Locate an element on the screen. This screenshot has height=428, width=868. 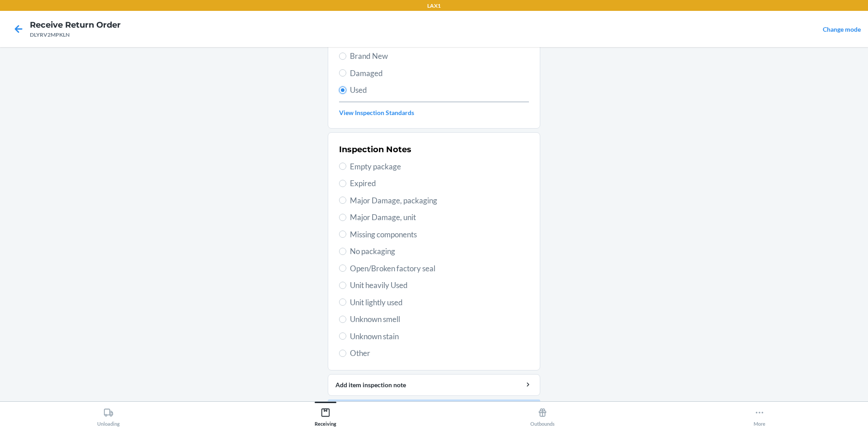
input: Unknown smell is located at coordinates (343, 319).